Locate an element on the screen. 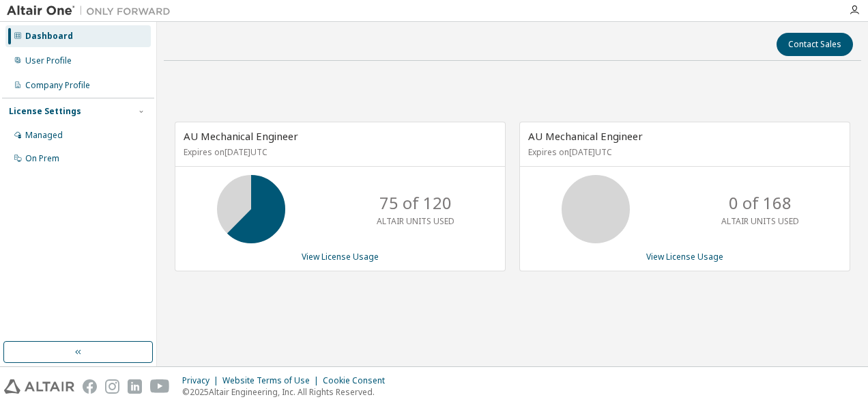 Image resolution: width=868 pixels, height=406 pixels. div: Website Terms of Use is located at coordinates (273, 380).